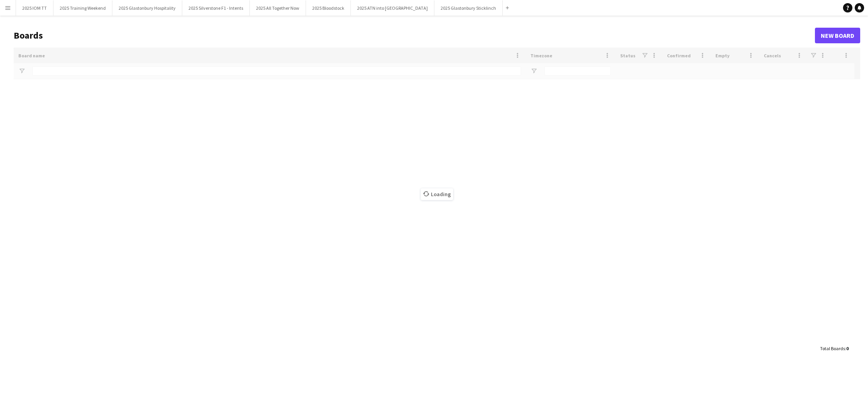 The height and width of the screenshot is (411, 868). What do you see at coordinates (83, 8) in the screenshot?
I see `button: 2025 Training Weekend` at bounding box center [83, 8].